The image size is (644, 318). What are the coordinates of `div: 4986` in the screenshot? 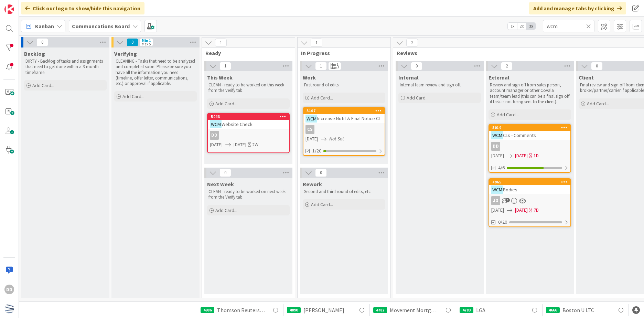 It's located at (208, 310).